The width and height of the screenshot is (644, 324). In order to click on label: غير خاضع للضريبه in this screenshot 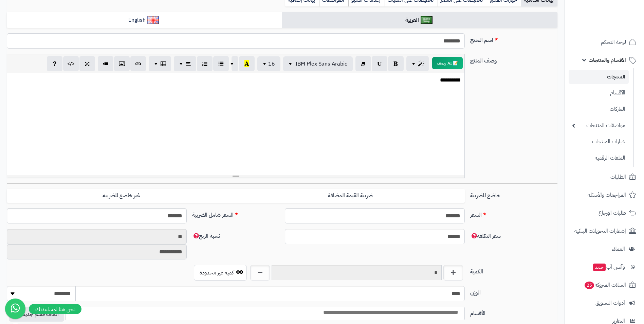, I will do `click(121, 196)`.